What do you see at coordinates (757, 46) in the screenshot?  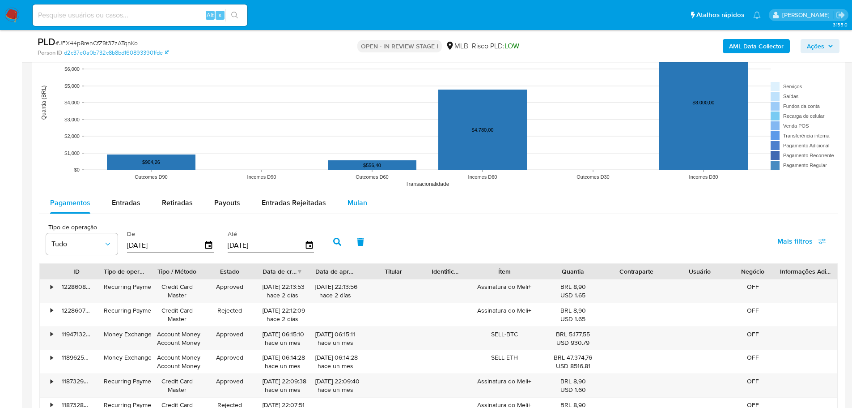 I see `button: AML Data Collector` at bounding box center [757, 46].